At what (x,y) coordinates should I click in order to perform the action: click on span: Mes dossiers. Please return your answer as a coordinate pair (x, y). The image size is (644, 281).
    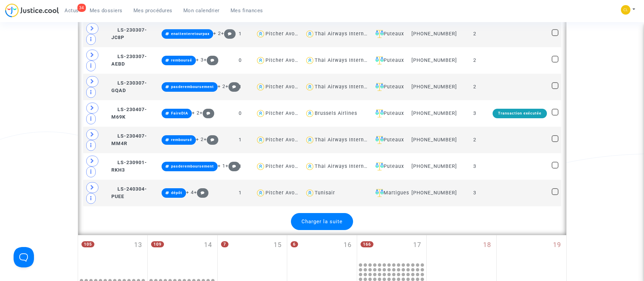
    Looking at the image, I should click on (106, 10).